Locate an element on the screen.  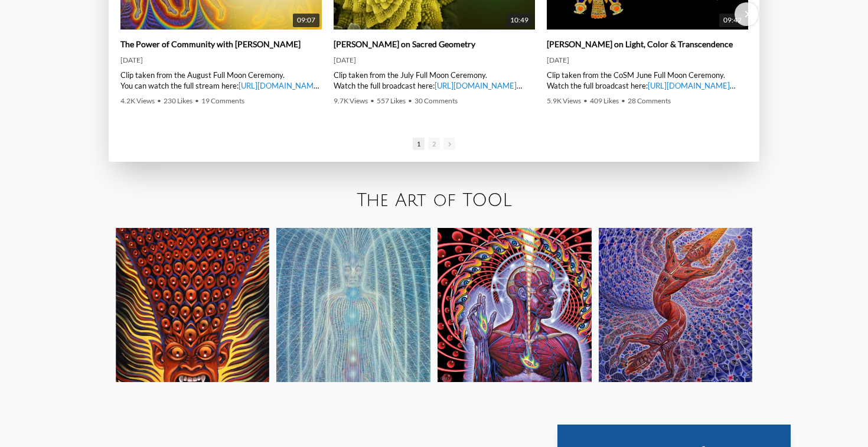
span: 28 Comments is located at coordinates (649, 101).